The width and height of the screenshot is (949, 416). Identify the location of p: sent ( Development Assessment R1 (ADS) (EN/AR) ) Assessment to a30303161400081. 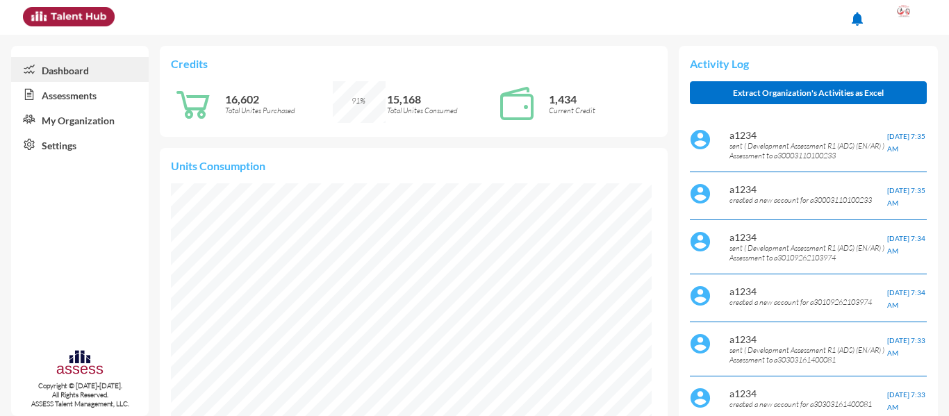
(808, 355).